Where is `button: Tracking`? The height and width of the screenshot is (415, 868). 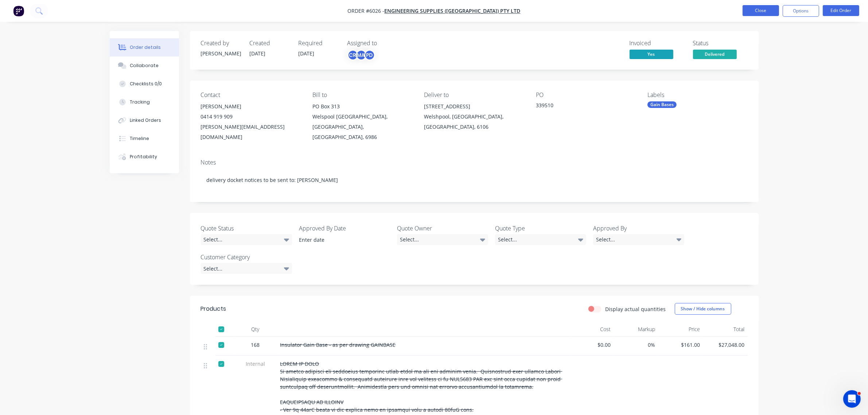 button: Tracking is located at coordinates (144, 102).